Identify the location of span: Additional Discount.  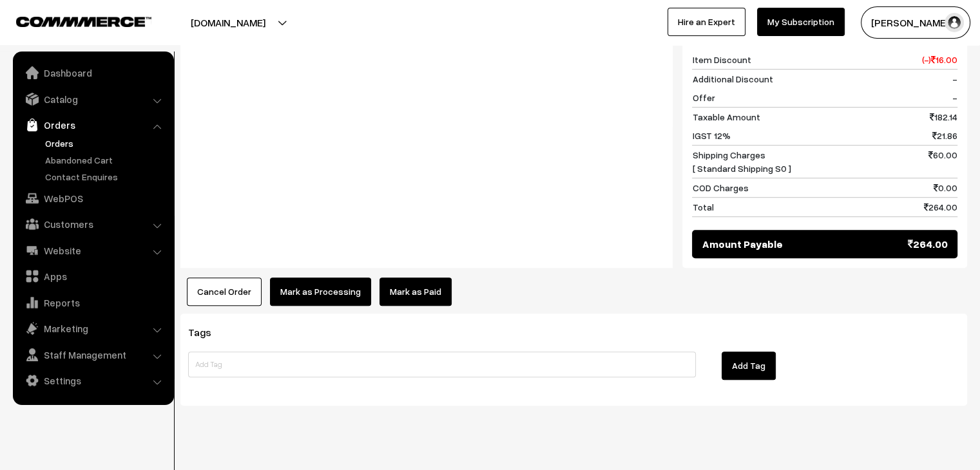
(732, 79).